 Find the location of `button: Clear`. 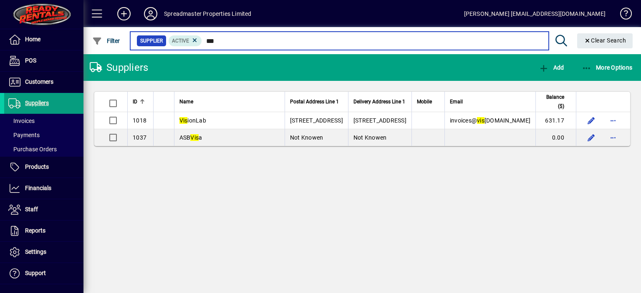

button: Clear is located at coordinates (605, 41).